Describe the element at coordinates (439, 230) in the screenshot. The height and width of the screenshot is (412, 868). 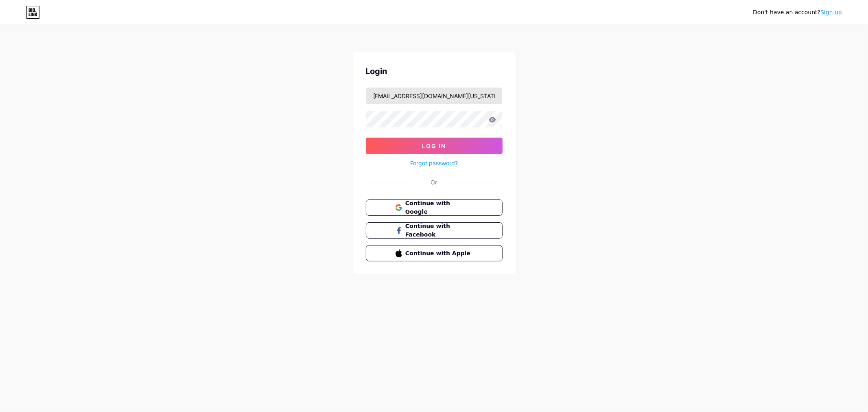
I see `span: Continue with Facebook` at that location.